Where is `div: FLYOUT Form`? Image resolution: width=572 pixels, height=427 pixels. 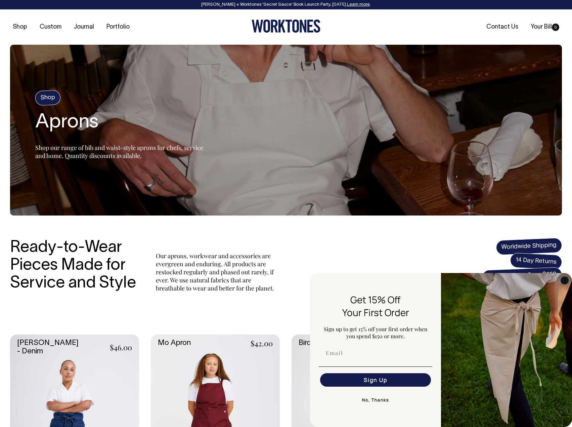
div: FLYOUT Form is located at coordinates (441, 350).